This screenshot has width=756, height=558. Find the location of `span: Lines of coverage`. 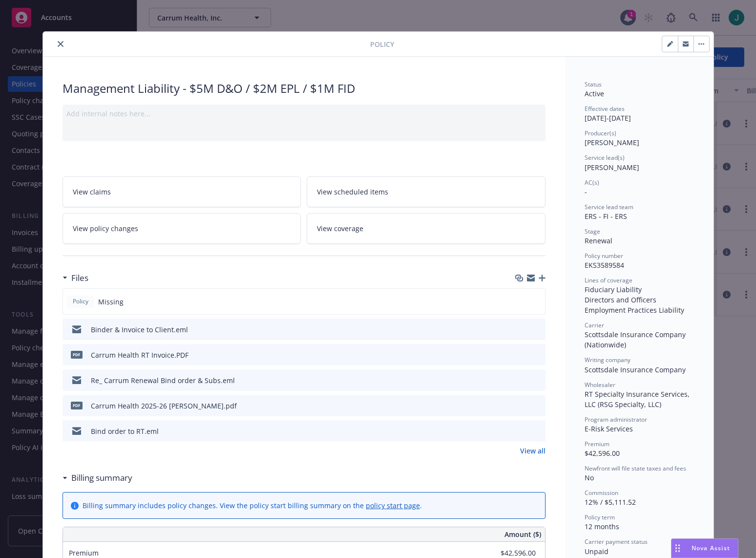

span: Lines of coverage is located at coordinates (609, 280).